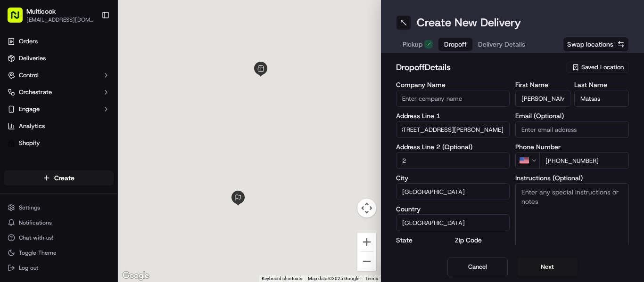 The image size is (644, 282). Describe the element at coordinates (136, 276) in the screenshot. I see `a: Open this area in Google Maps (opens a new window)` at that location.